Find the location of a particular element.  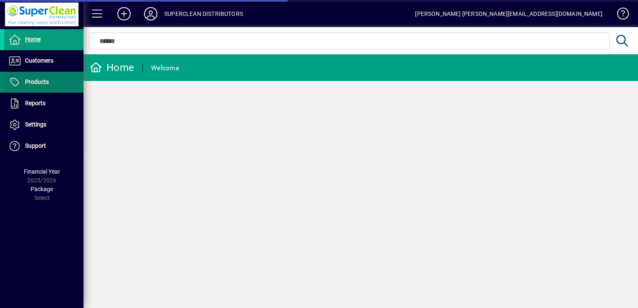

a: Support is located at coordinates (44, 146).